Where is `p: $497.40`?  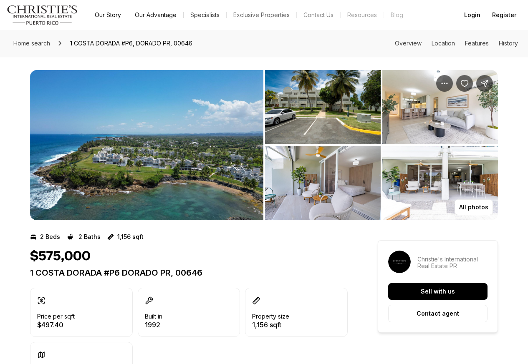
p: $497.40 is located at coordinates (56, 325).